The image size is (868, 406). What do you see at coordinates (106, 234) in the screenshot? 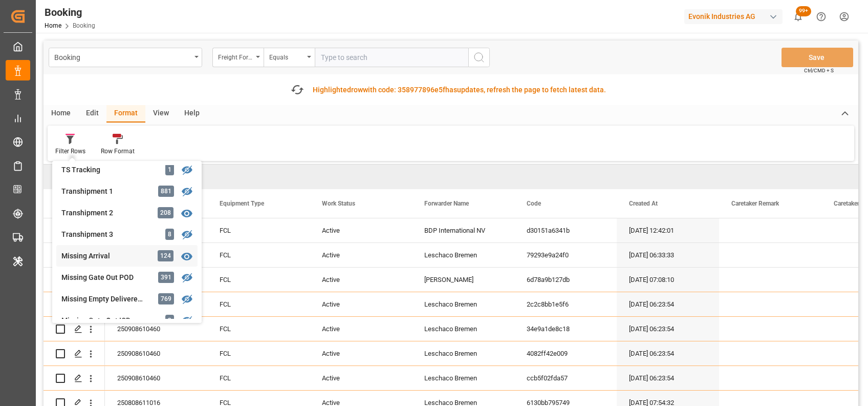
I see `div: Transhipment 3` at bounding box center [106, 234].